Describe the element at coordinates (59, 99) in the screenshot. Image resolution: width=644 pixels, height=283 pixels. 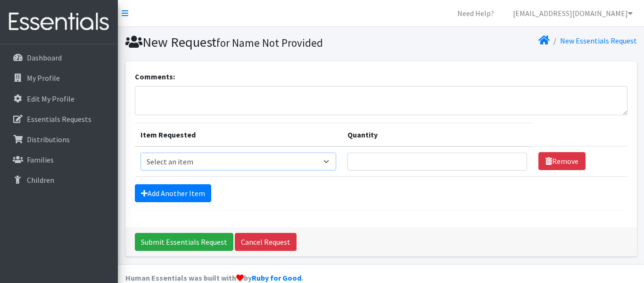
I see `a: Edit My Profile` at that location.